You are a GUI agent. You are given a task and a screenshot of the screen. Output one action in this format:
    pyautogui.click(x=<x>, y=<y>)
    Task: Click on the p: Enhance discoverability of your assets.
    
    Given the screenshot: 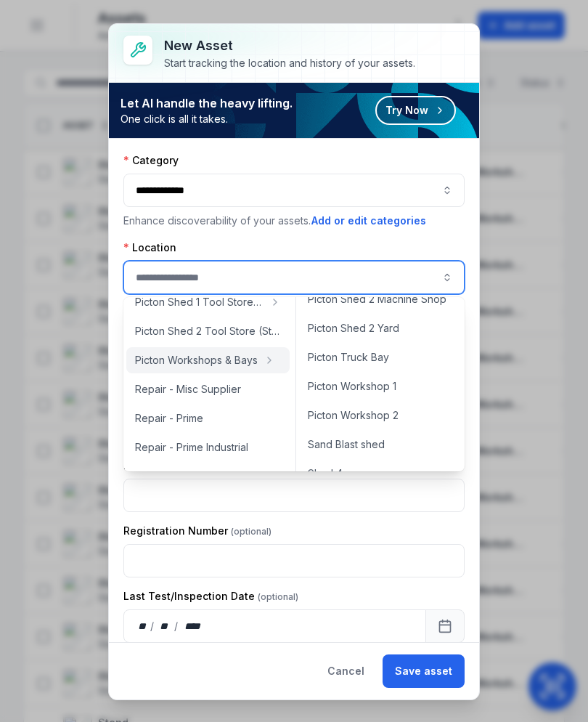 What is the action you would take?
    pyautogui.click(x=294, y=221)
    